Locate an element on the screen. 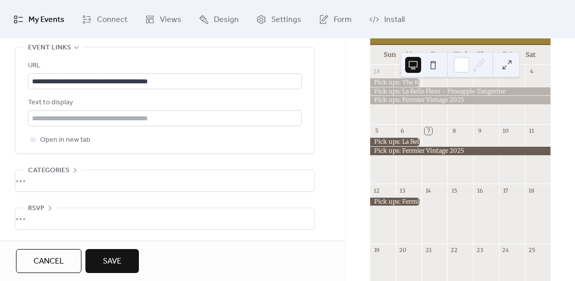  div: Pick ups: The Blend & The Blend + Oude Fermier Vintage 2023 is located at coordinates (396, 82).